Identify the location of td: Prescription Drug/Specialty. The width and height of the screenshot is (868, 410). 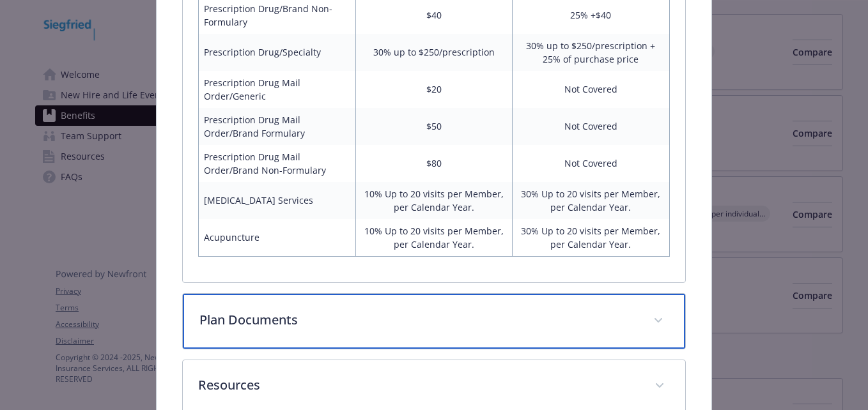
(277, 52).